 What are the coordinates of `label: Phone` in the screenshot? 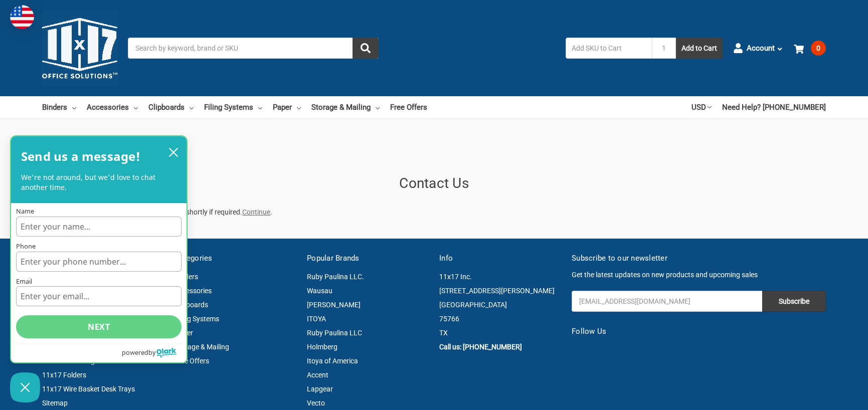 It's located at (99, 246).